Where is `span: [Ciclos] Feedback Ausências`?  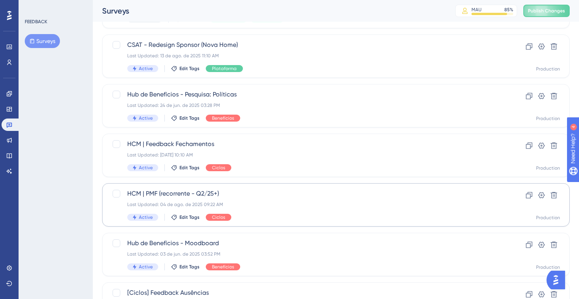 span: [Ciclos] Feedback Ausências is located at coordinates (305, 293).